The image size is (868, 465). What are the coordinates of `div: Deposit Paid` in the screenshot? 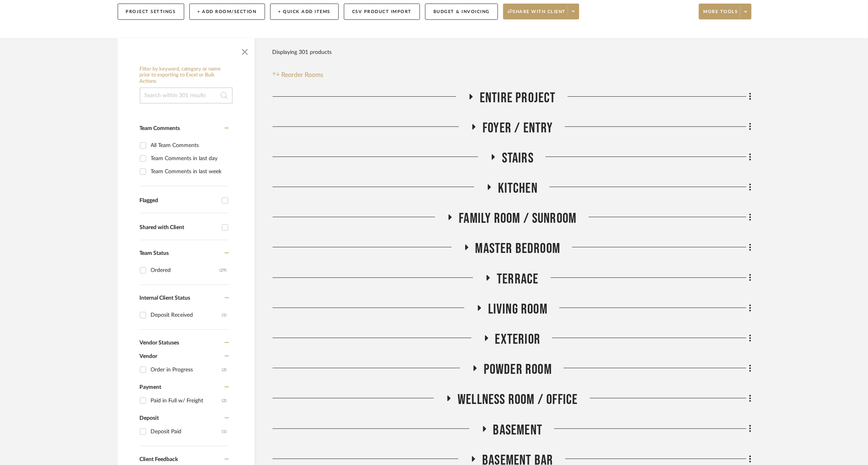 It's located at (186, 432).